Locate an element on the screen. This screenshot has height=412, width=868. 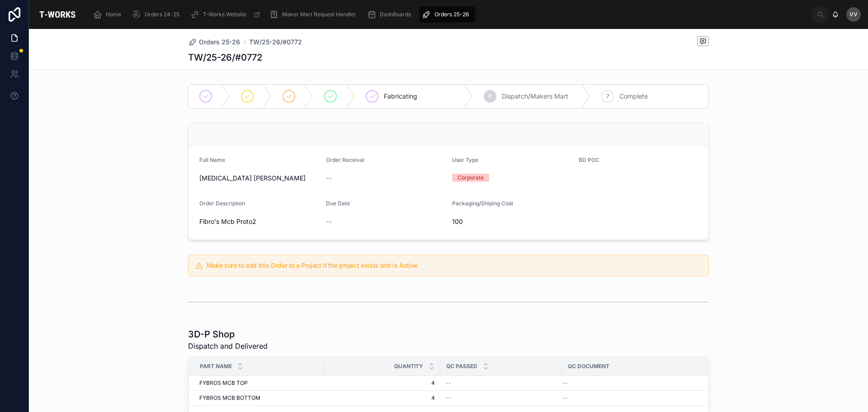
span: DashBoards is located at coordinates (395, 15).